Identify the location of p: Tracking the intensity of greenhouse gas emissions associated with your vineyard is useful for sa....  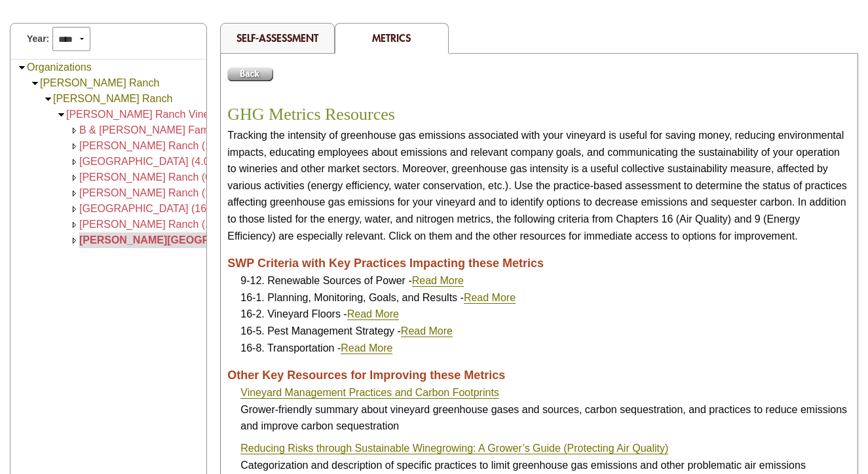
(539, 186).